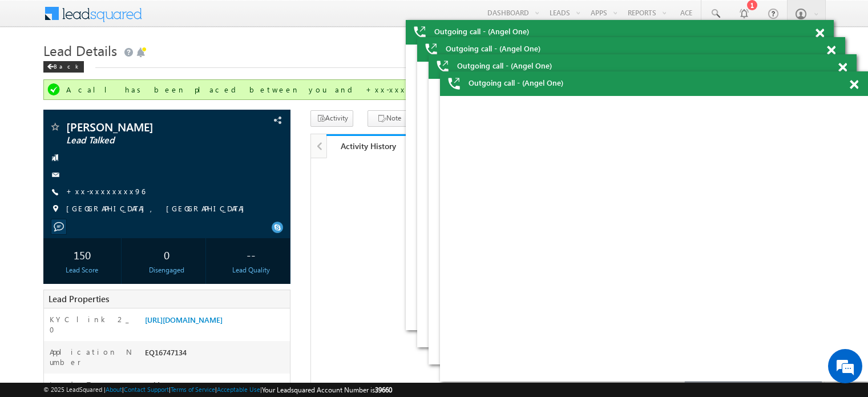 Image resolution: width=868 pixels, height=397 pixels. What do you see at coordinates (251, 270) in the screenshot?
I see `div: Lead Quality` at bounding box center [251, 270].